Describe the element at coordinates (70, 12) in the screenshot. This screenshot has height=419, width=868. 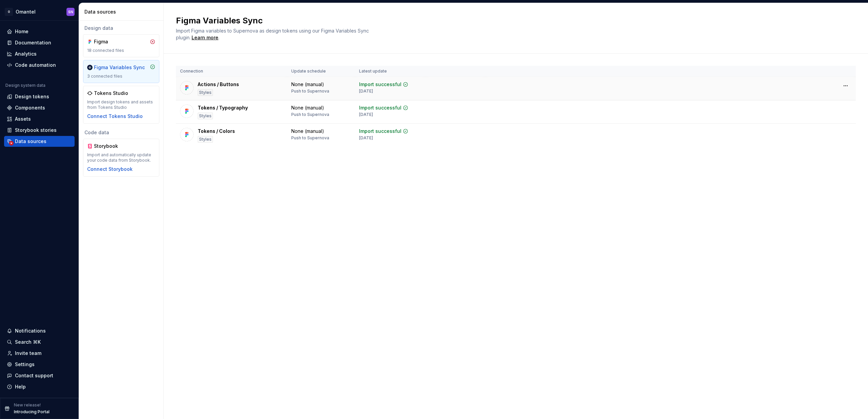
I see `div: SN` at that location.